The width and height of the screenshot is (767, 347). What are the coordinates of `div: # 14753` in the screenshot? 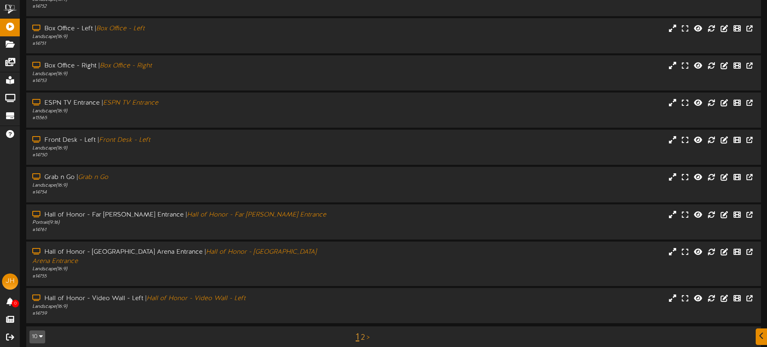 It's located at (179, 81).